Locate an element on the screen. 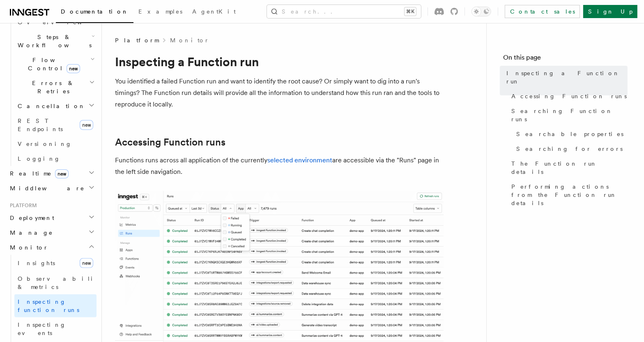 This screenshot has width=644, height=342. span: Monitor is located at coordinates (27, 248).